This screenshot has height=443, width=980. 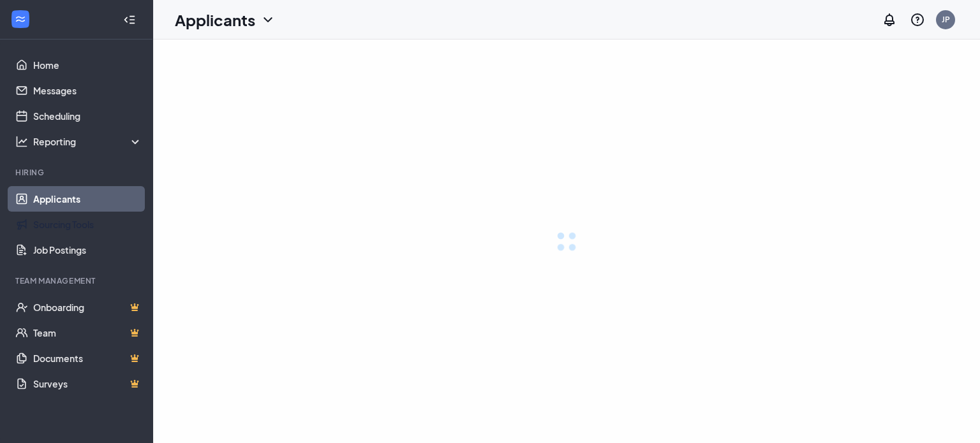 What do you see at coordinates (88, 90) in the screenshot?
I see `a: Messages` at bounding box center [88, 90].